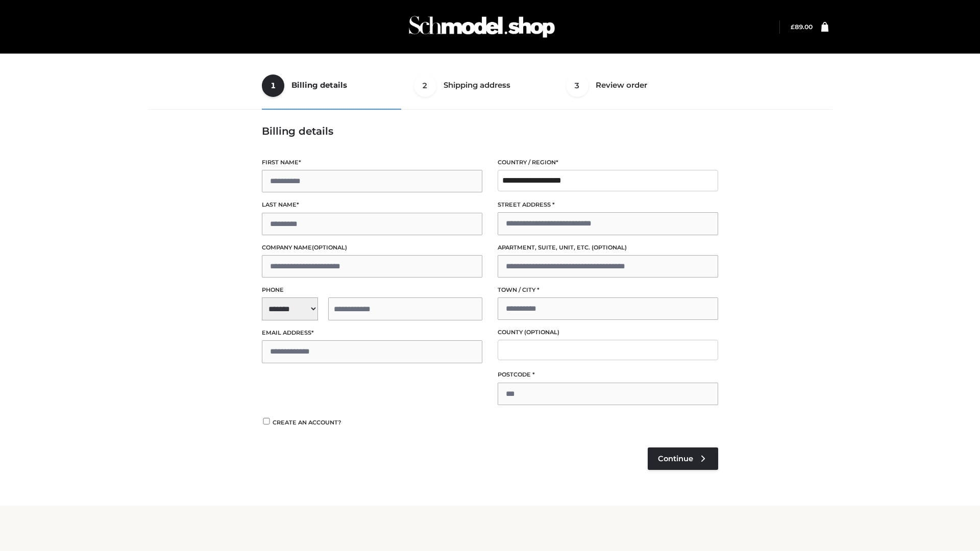 The image size is (980, 551). Describe the element at coordinates (372, 290) in the screenshot. I see `label: Phone` at that location.